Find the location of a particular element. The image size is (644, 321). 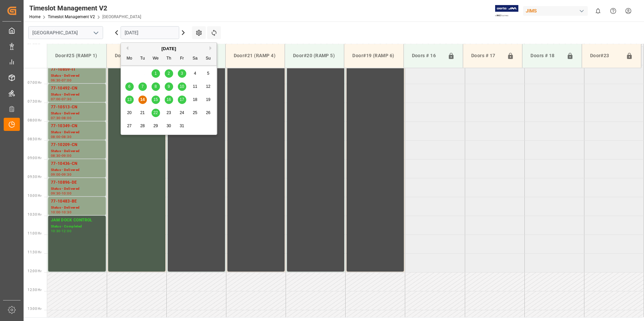

div: JAM DOCK CONTROL is located at coordinates (77, 220).